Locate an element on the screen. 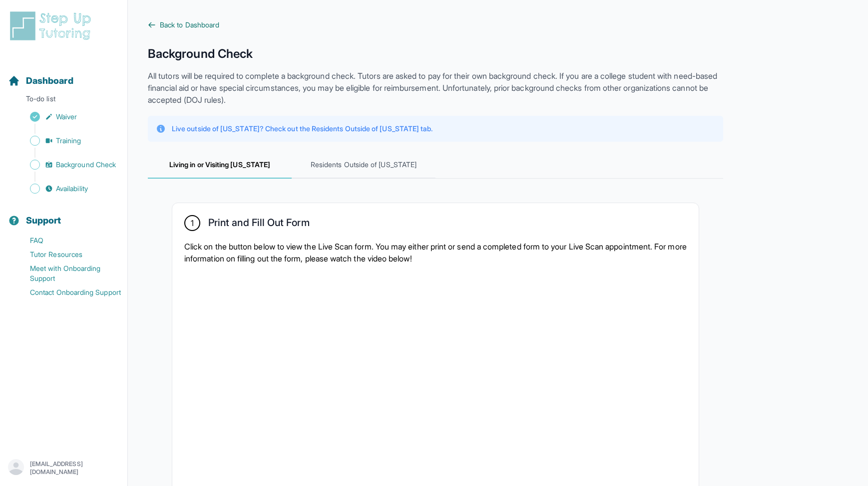 This screenshot has height=486, width=868. span: Waiver is located at coordinates (66, 117).